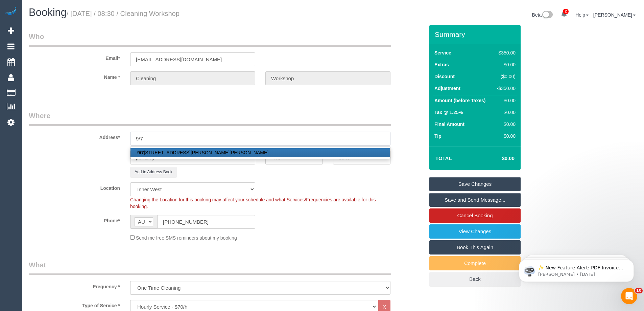  What do you see at coordinates (438, 136) in the screenshot?
I see `label: Tip` at bounding box center [438, 136].